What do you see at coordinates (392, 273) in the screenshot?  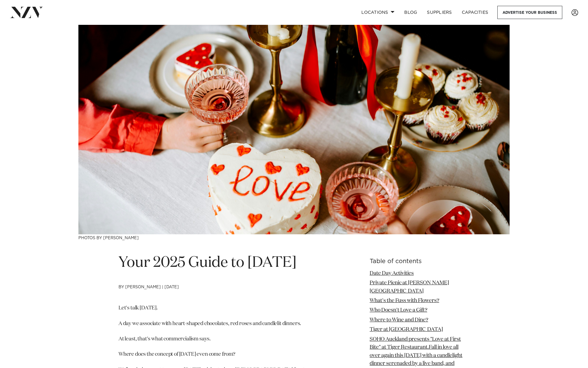 I see `a: Date Day Activities` at bounding box center [392, 273].